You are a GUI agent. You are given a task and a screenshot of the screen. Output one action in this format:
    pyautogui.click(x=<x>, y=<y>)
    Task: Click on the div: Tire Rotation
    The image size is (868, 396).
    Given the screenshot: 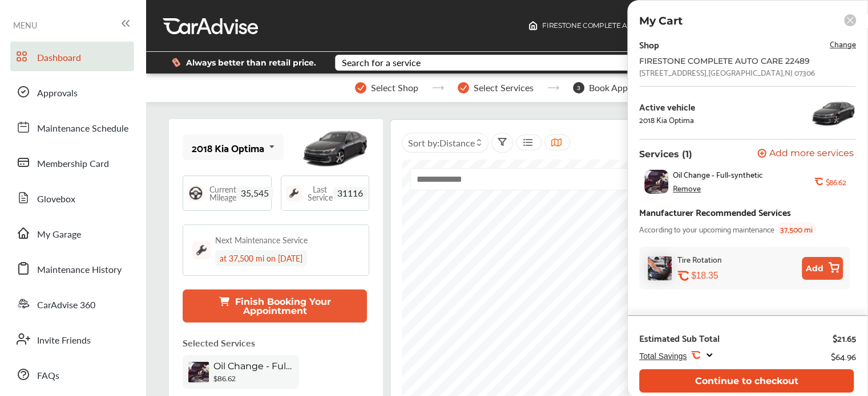 What is the action you would take?
    pyautogui.click(x=700, y=259)
    